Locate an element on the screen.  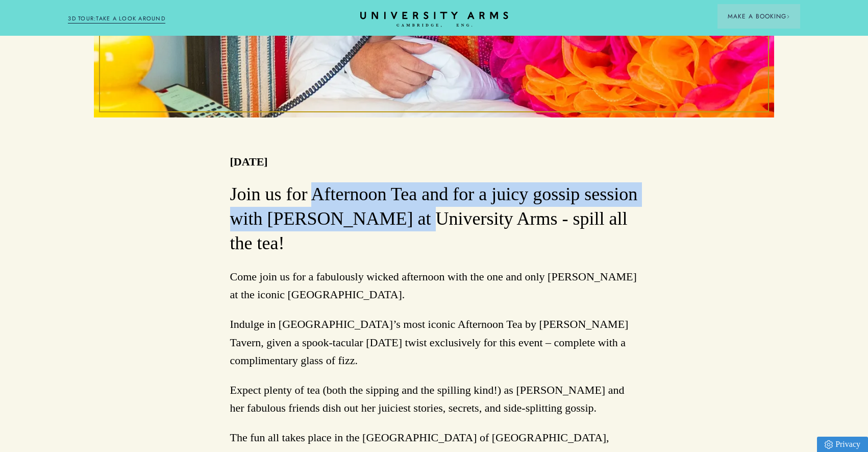
img: Arrow icon is located at coordinates (787, 16).